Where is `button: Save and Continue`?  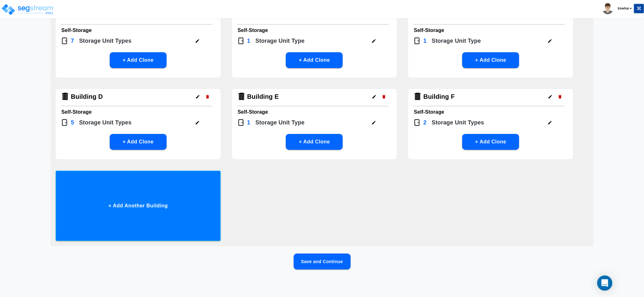 button: Save and Continue is located at coordinates (322, 262).